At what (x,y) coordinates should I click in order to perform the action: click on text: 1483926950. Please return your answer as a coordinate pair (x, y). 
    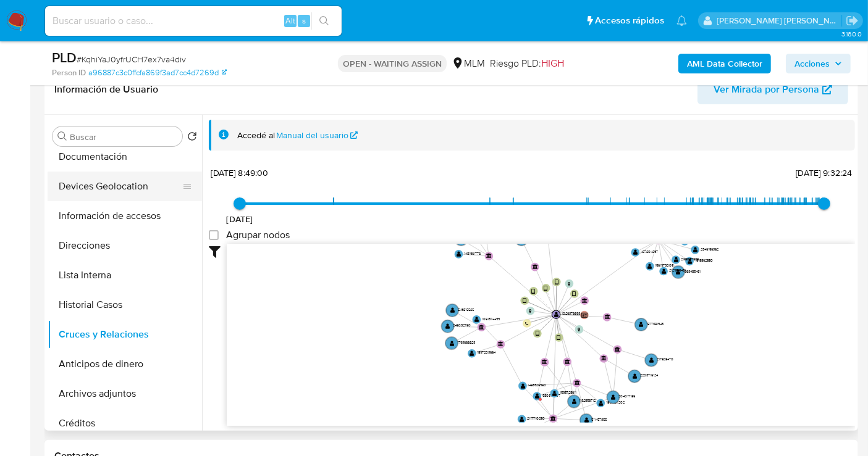
    Looking at the image, I should click on (537, 385).